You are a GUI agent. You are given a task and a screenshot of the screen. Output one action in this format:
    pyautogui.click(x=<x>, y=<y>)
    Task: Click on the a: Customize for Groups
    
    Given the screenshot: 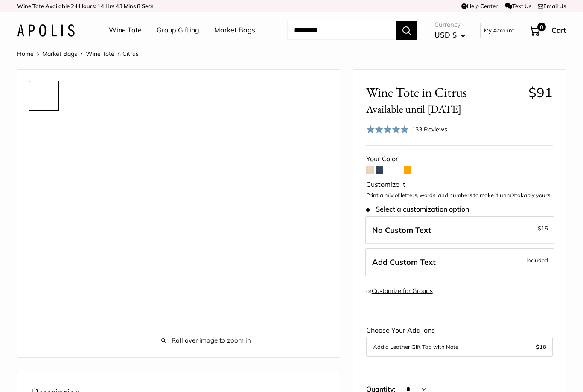 What is the action you would take?
    pyautogui.click(x=402, y=291)
    